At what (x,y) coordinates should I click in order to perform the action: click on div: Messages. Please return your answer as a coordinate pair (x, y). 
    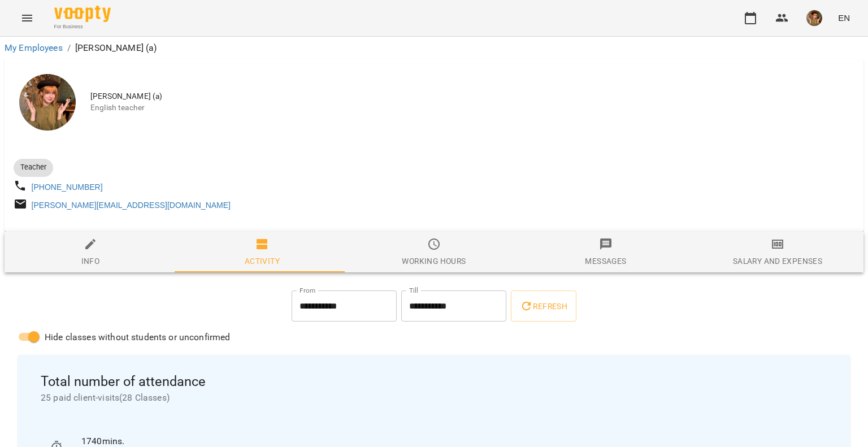
    Looking at the image, I should click on (605, 261).